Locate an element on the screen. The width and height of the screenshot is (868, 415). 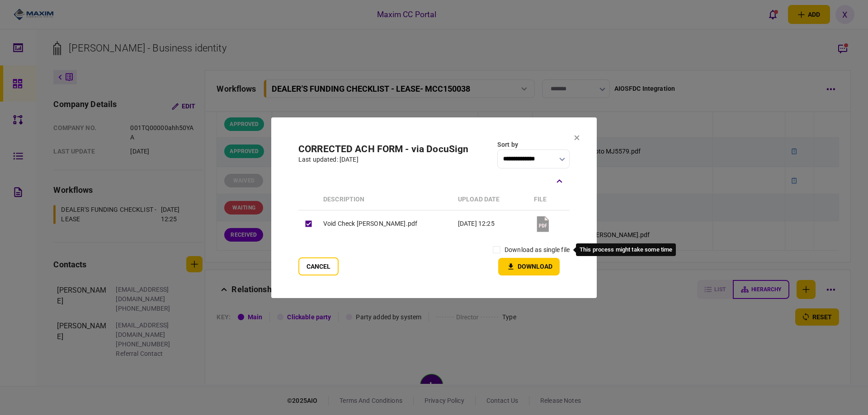
th: file is located at coordinates (549, 200).